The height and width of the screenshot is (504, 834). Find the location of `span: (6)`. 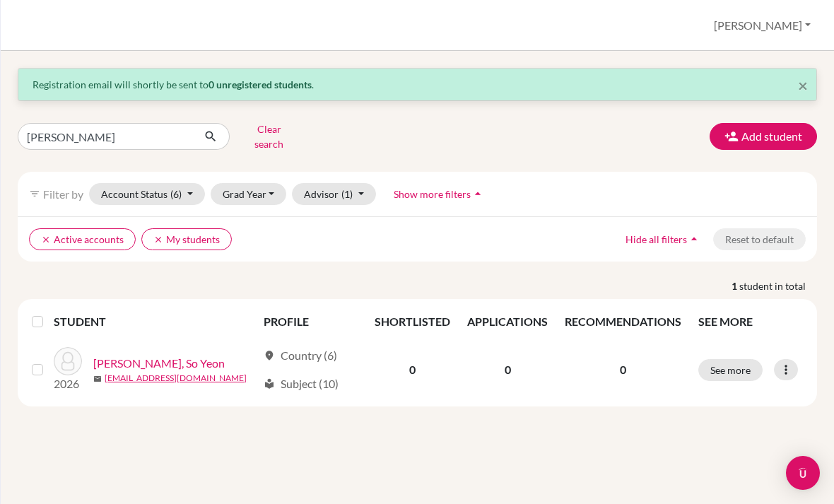

span: (6) is located at coordinates (176, 194).